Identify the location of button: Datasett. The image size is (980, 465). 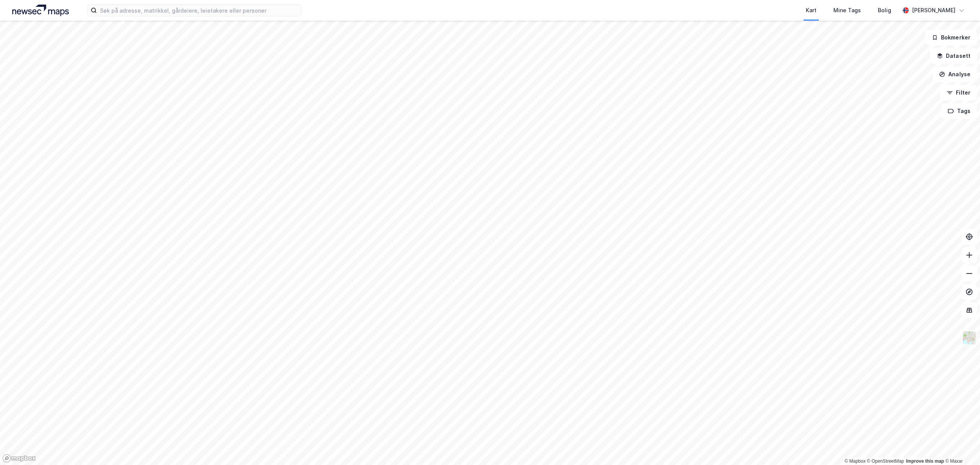
(954, 56).